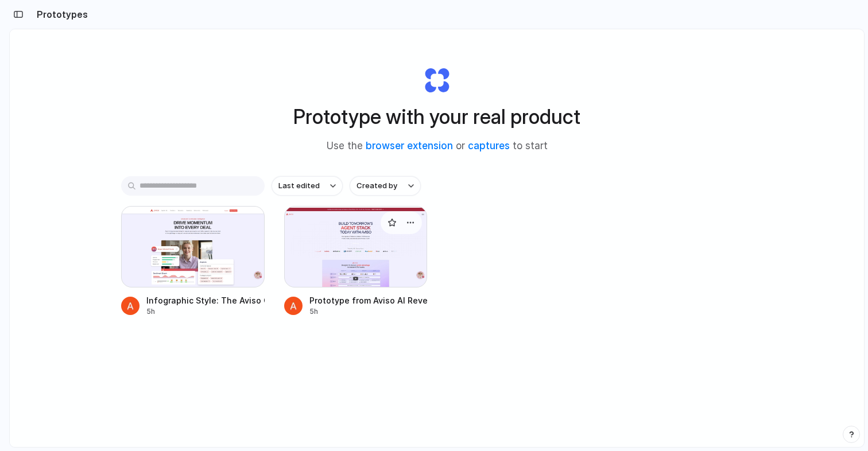 Image resolution: width=868 pixels, height=451 pixels. What do you see at coordinates (385, 186) in the screenshot?
I see `button: Created by` at bounding box center [385, 186].